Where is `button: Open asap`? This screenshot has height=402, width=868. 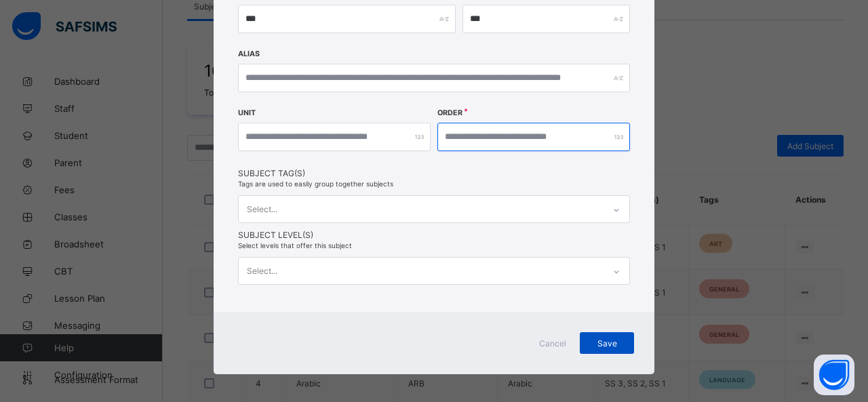 button: Open asap is located at coordinates (834, 375).